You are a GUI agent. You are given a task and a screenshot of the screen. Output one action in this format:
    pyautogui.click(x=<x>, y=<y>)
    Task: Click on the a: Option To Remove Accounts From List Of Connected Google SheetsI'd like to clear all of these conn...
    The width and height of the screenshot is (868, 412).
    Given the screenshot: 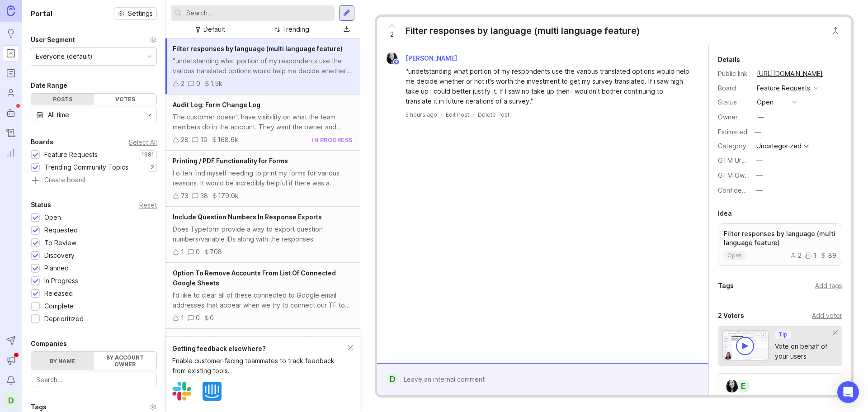 What is the action you would take?
    pyautogui.click(x=263, y=295)
    